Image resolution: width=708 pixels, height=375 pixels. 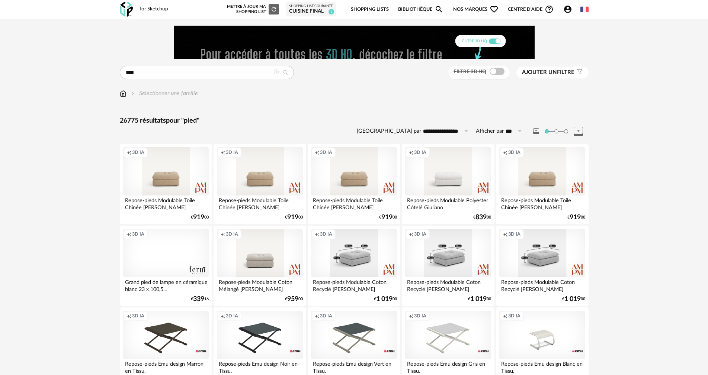 What do you see at coordinates (311, 6) in the screenshot?
I see `div: Shopping List courante` at bounding box center [311, 6].